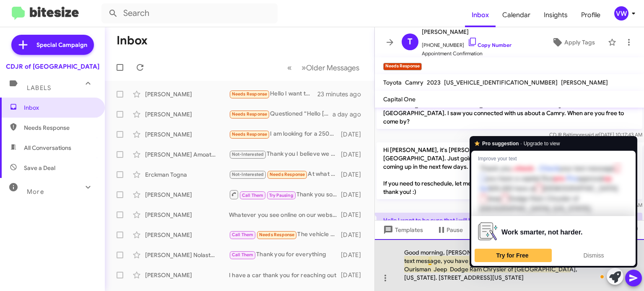 This screenshot has width=644, height=291. Describe the element at coordinates (323, 68) in the screenshot. I see `nav: Page navigation example` at that location.